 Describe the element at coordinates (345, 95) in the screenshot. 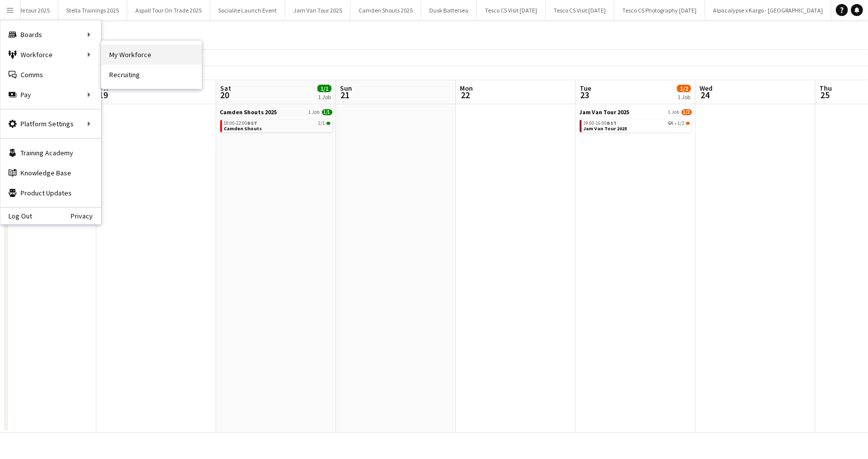

I see `span: 21` at that location.